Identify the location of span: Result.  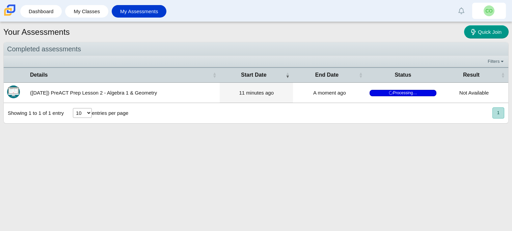
(471, 75).